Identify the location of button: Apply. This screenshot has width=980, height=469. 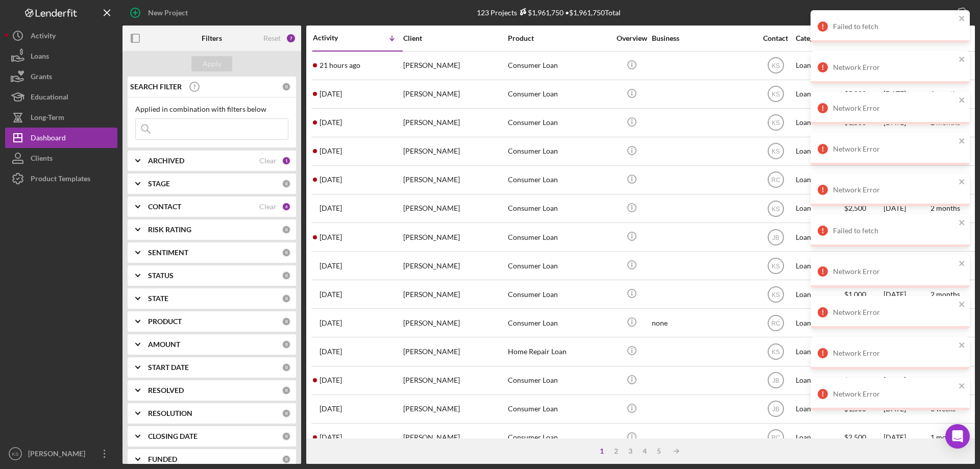
(212, 64).